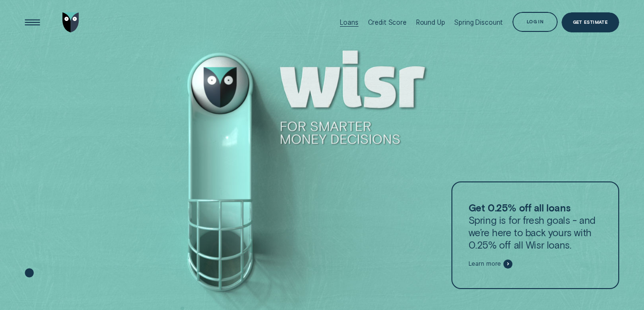  What do you see at coordinates (71, 22) in the screenshot?
I see `img: Wisr` at bounding box center [71, 22].